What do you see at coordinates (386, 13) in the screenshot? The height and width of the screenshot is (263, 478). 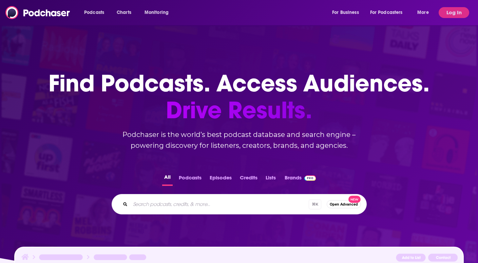 I see `span: For Podcasters` at bounding box center [386, 13].